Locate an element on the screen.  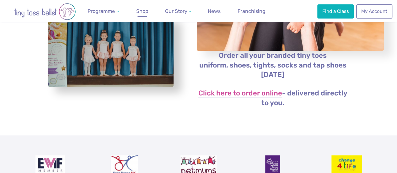
a: Shop is located at coordinates (142, 11).